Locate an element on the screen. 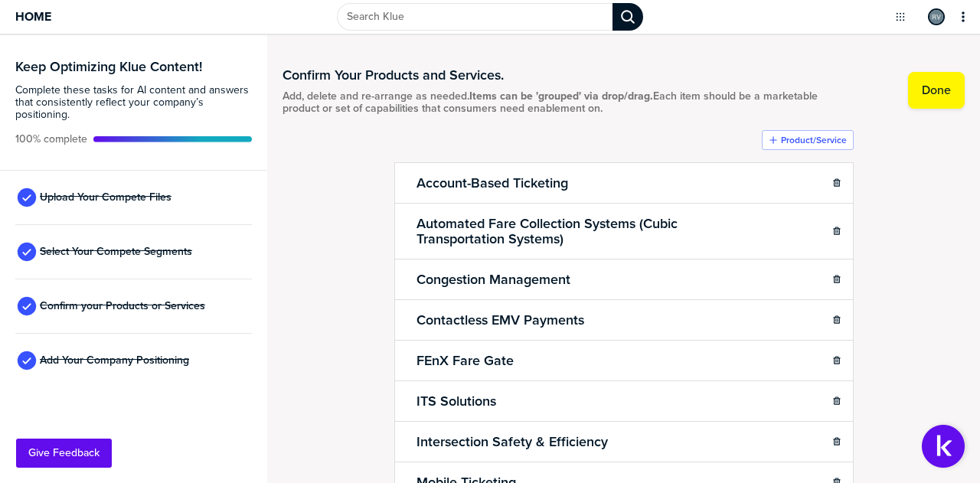 The width and height of the screenshot is (980, 483). input: Search Klue is located at coordinates (475, 17).